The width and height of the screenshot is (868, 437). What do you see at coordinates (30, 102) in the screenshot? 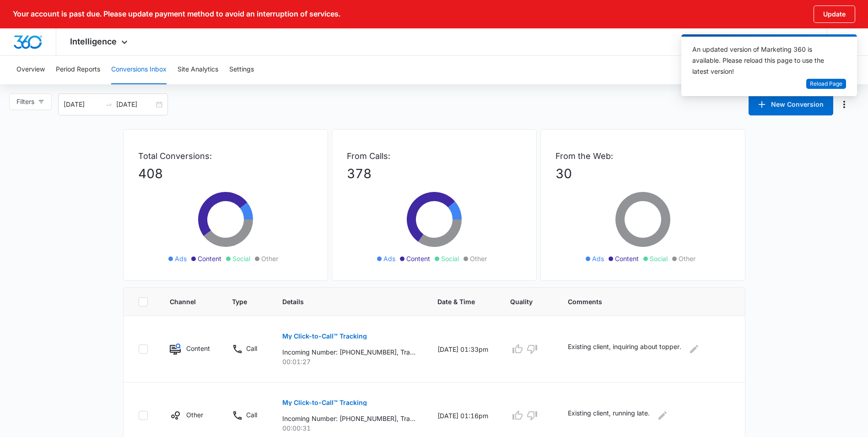
I see `button: Filters` at bounding box center [30, 102].